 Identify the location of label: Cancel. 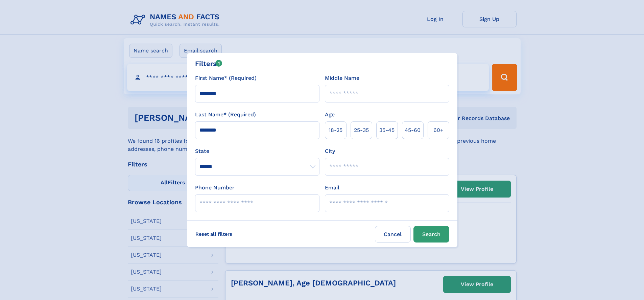
(393, 234).